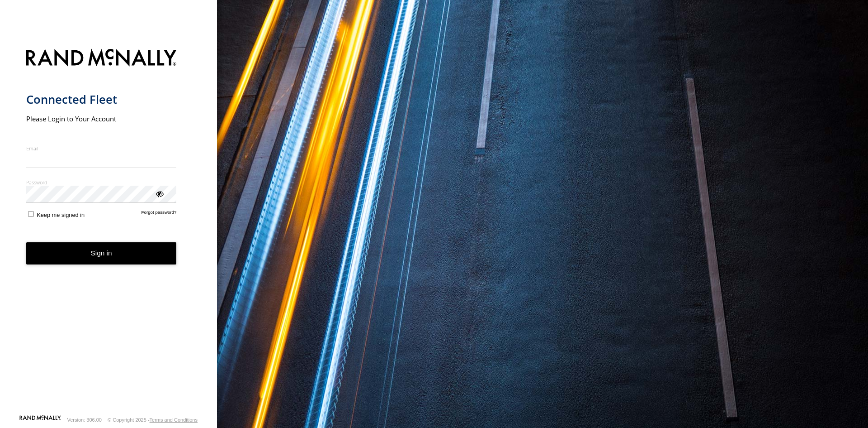  Describe the element at coordinates (40, 419) in the screenshot. I see `a: Visit our Website` at that location.